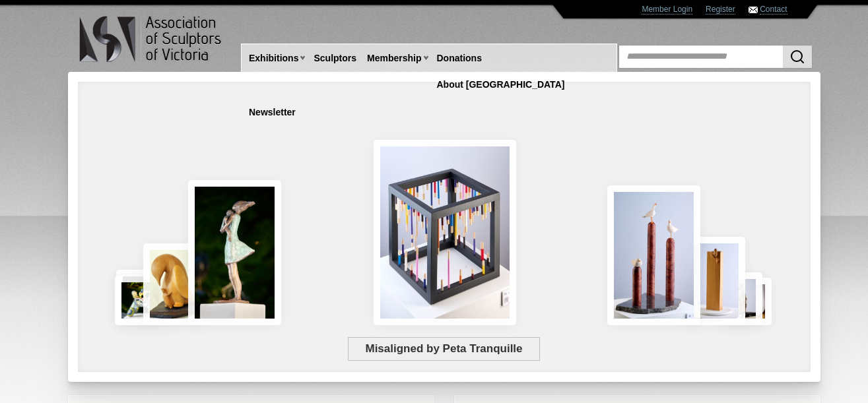 The width and height of the screenshot is (868, 403). I want to click on a: Membership, so click(394, 58).